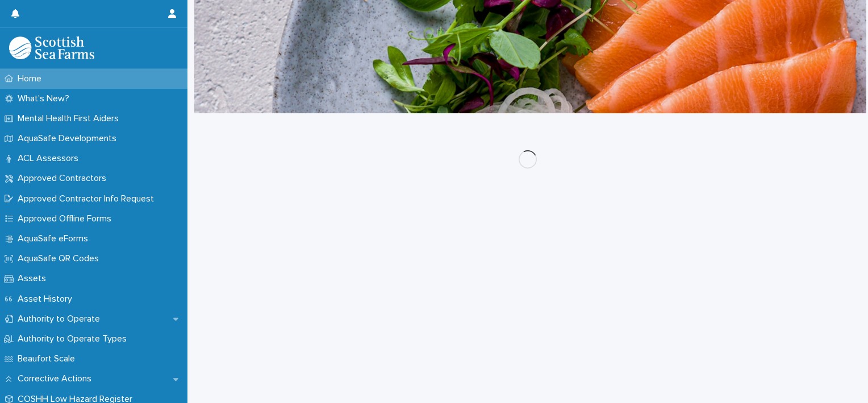 The image size is (868, 403). I want to click on p: Approved Contractor Info Request, so click(88, 199).